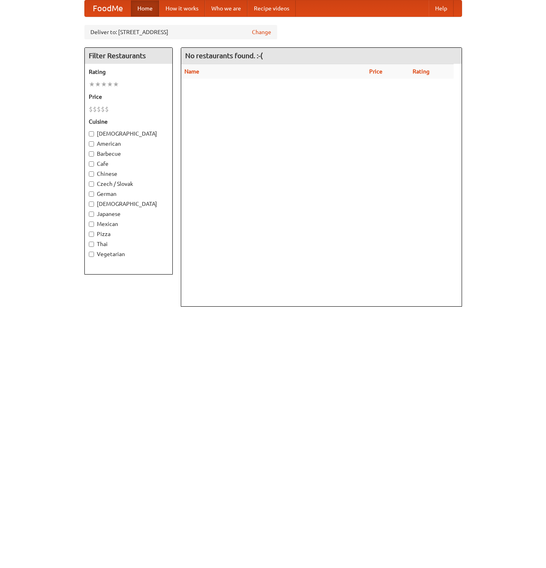 This screenshot has width=546, height=568. Describe the element at coordinates (128, 122) in the screenshot. I see `h5: Cuisine` at that location.